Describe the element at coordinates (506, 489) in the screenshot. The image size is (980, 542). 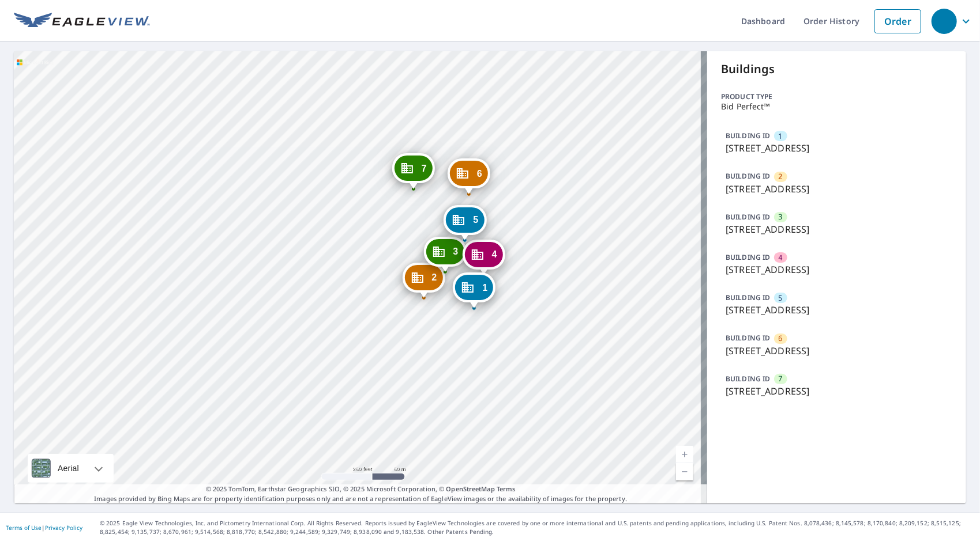
I see `a: Terms` at that location.